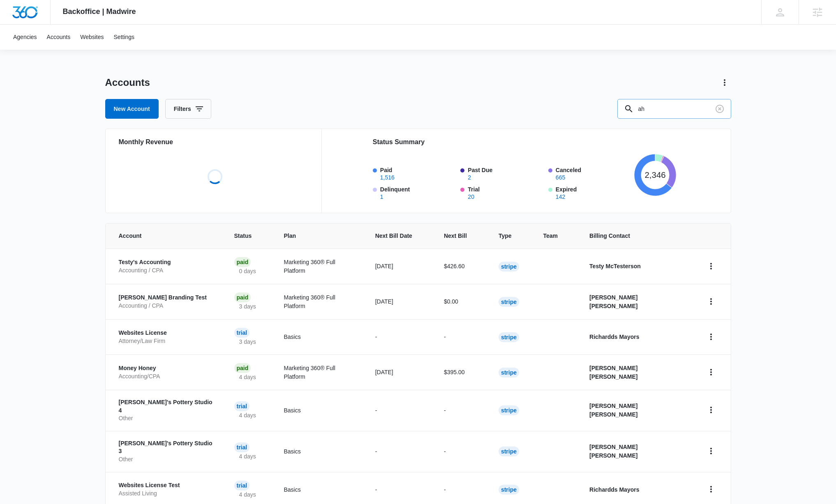 The height and width of the screenshot is (504, 836). Describe the element at coordinates (382, 197) in the screenshot. I see `button: Delinquent` at that location.